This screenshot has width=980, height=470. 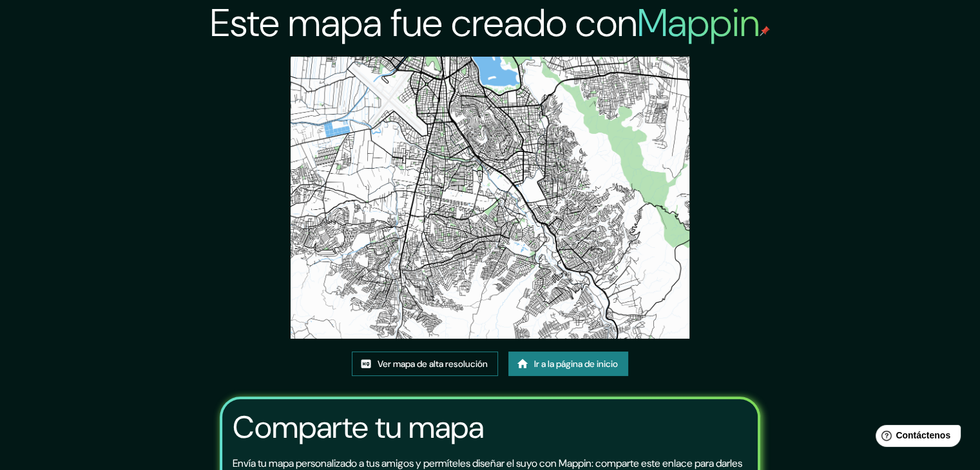 I want to click on img: pin de mapeo, so click(x=765, y=31).